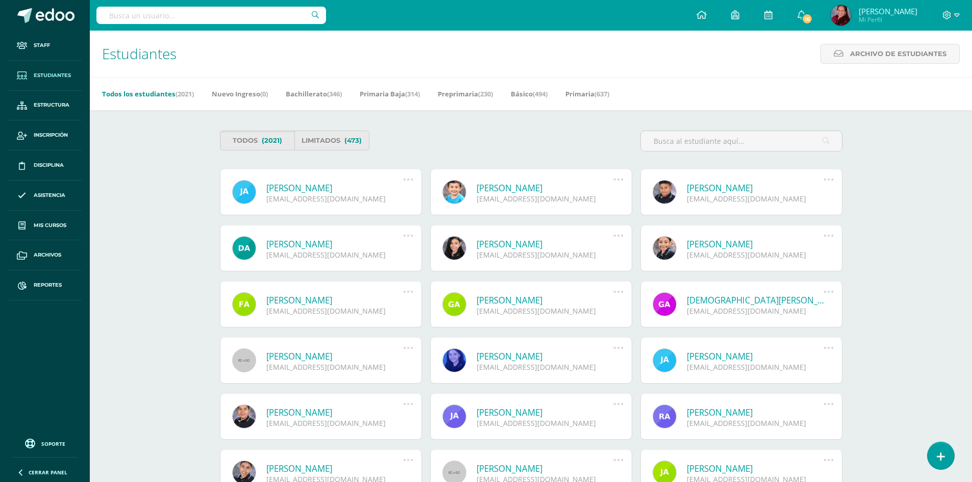  I want to click on a: Bachillerato(346), so click(314, 94).